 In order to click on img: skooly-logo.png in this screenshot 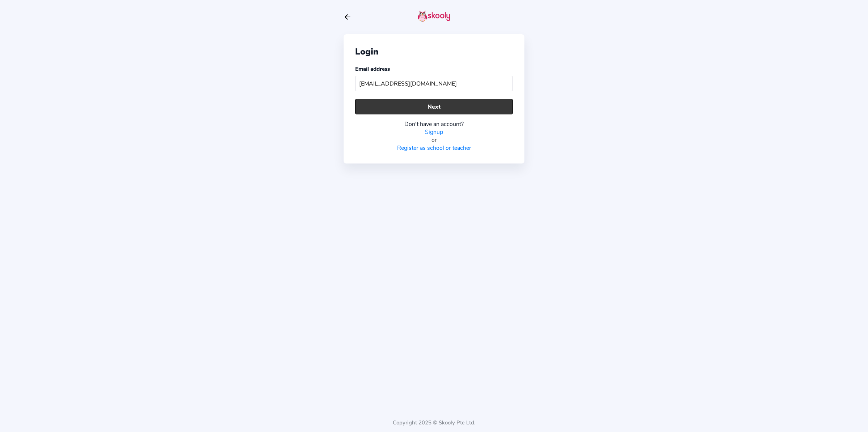, I will do `click(434, 16)`.